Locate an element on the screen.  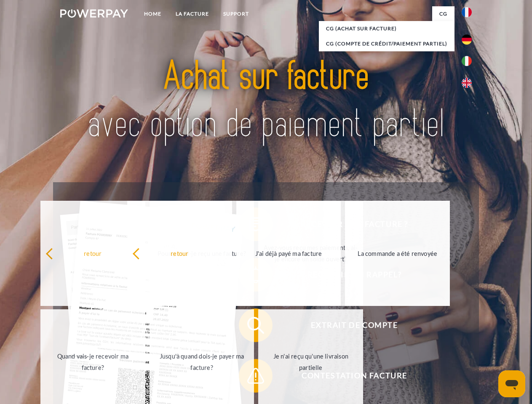
a: CG is located at coordinates (443, 14).